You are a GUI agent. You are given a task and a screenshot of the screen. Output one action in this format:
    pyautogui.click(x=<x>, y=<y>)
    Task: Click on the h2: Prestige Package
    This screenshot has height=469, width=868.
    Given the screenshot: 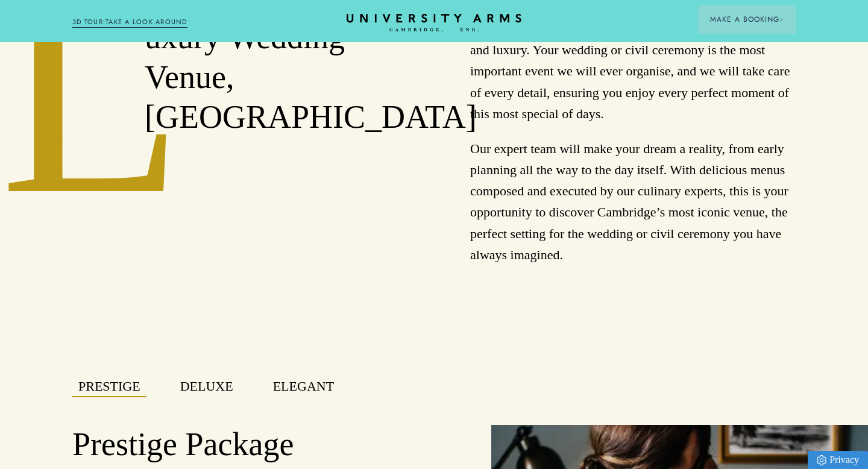 What is the action you would take?
    pyautogui.click(x=261, y=445)
    